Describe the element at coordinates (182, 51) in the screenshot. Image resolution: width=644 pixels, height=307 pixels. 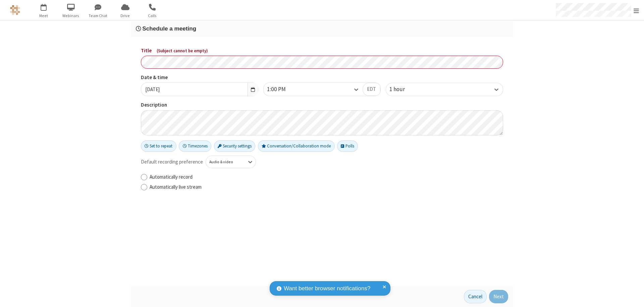
I see `span: ( Subject cannot be empty )` at that location.